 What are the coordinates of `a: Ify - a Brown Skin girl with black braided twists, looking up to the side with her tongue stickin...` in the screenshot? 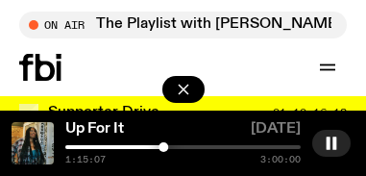 It's located at (33, 143).